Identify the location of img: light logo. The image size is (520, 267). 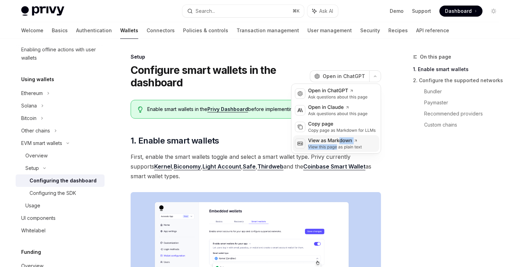
(43, 11).